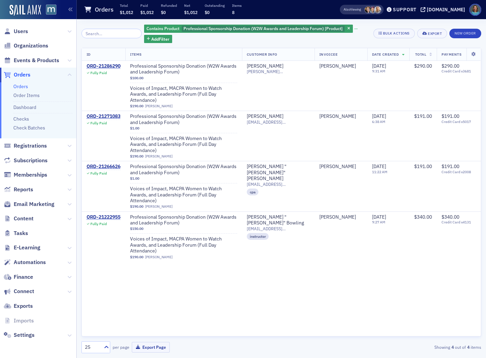 The width and height of the screenshot is (486, 358). Describe the element at coordinates (25, 107) in the screenshot. I see `a: Dashboard` at that location.